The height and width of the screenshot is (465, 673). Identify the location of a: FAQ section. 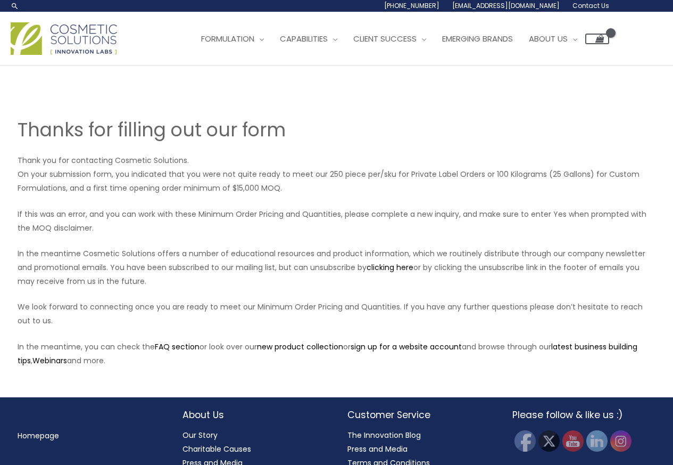
(177, 347).